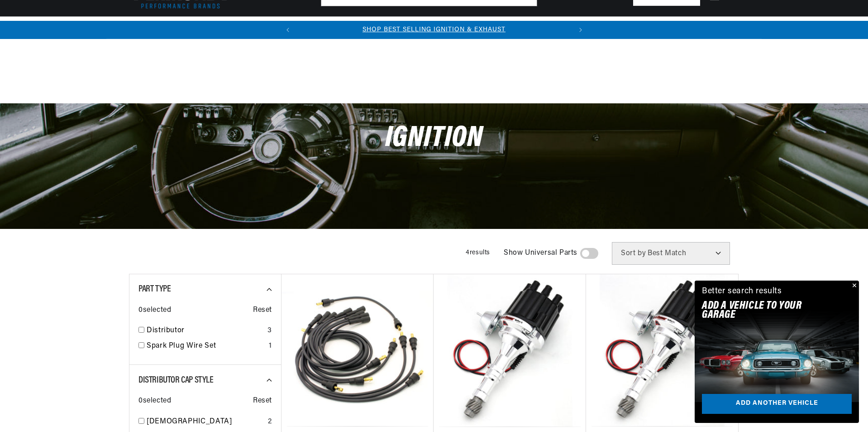 This screenshot has height=432, width=868. What do you see at coordinates (477, 27) in the screenshot?
I see `summary: Battery Products` at bounding box center [477, 27].